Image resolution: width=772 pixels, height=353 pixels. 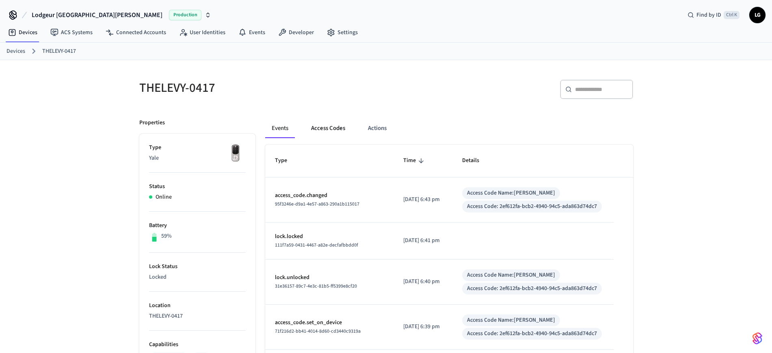 I want to click on a: Events, so click(x=252, y=33).